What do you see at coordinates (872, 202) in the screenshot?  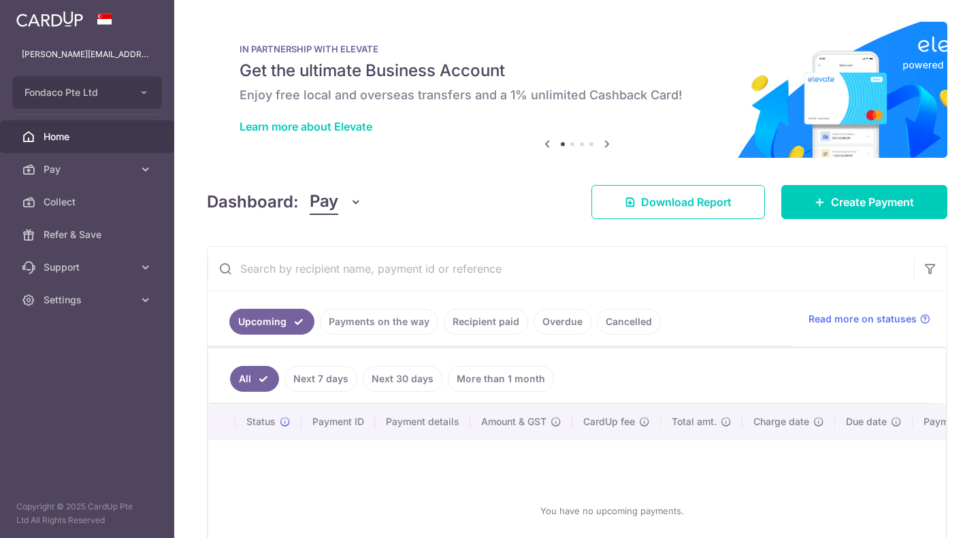 I see `span: Create Payment` at bounding box center [872, 202].